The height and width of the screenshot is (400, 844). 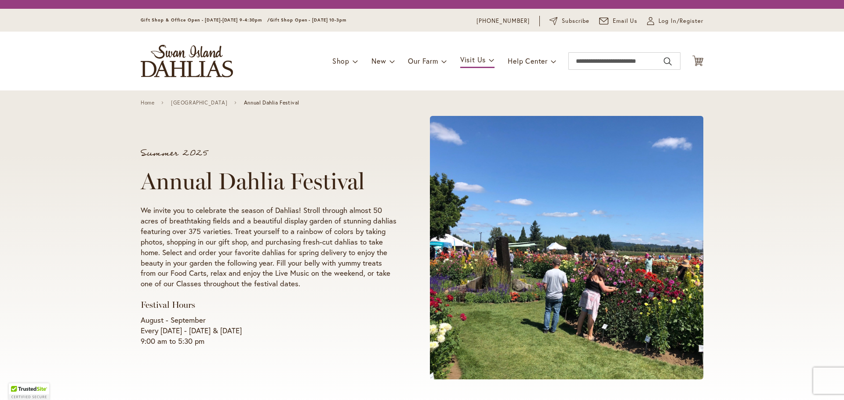 What do you see at coordinates (268, 247) in the screenshot?
I see `p: We invite you to celebrate the season of Dahlias! Stroll through almost 50 acres of breathtaking ...` at bounding box center [268, 247].